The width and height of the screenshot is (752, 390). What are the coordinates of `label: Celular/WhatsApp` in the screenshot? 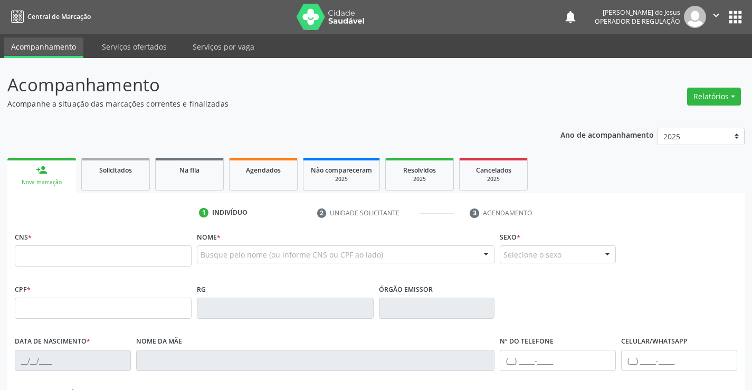 It's located at (654, 341).